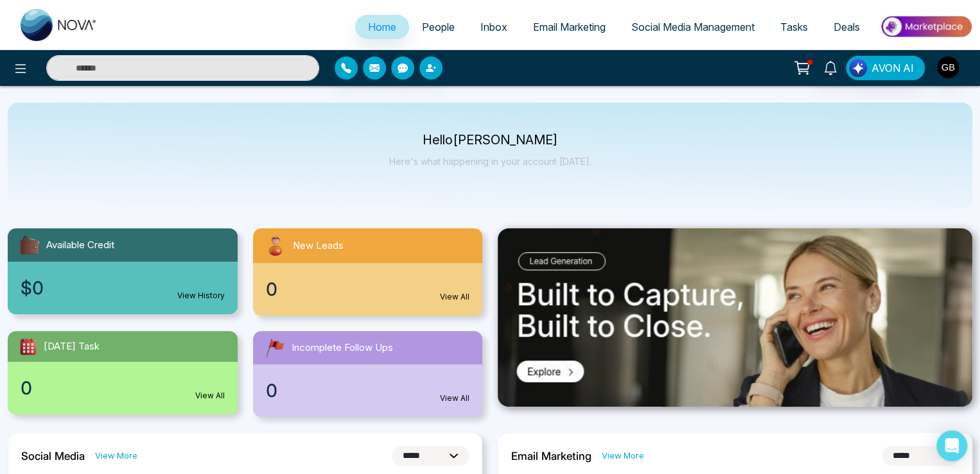 The image size is (980, 474). I want to click on span: Available Credit, so click(80, 245).